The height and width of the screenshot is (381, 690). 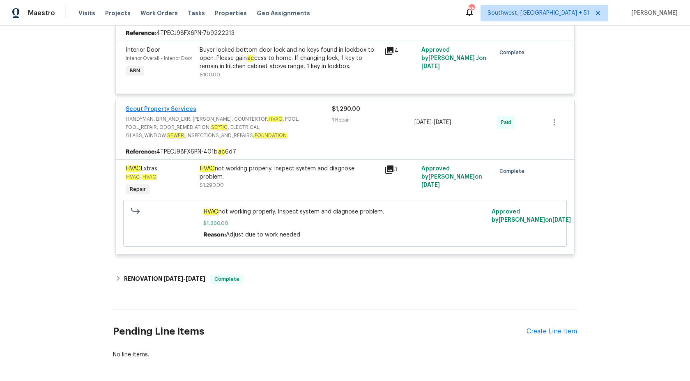 What do you see at coordinates (141, 169) in the screenshot?
I see `span: Extras` at bounding box center [141, 169].